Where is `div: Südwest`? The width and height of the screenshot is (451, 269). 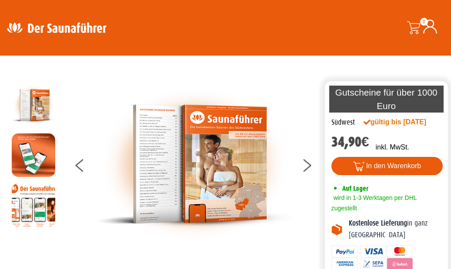 div: Südwest is located at coordinates (343, 123).